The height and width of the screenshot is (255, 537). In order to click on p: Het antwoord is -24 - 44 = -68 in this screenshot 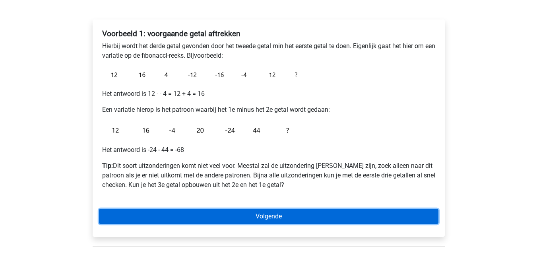, I will do `click(269, 150)`.